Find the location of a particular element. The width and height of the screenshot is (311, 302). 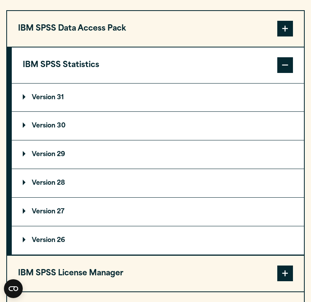

p: Version 27 is located at coordinates (44, 212).